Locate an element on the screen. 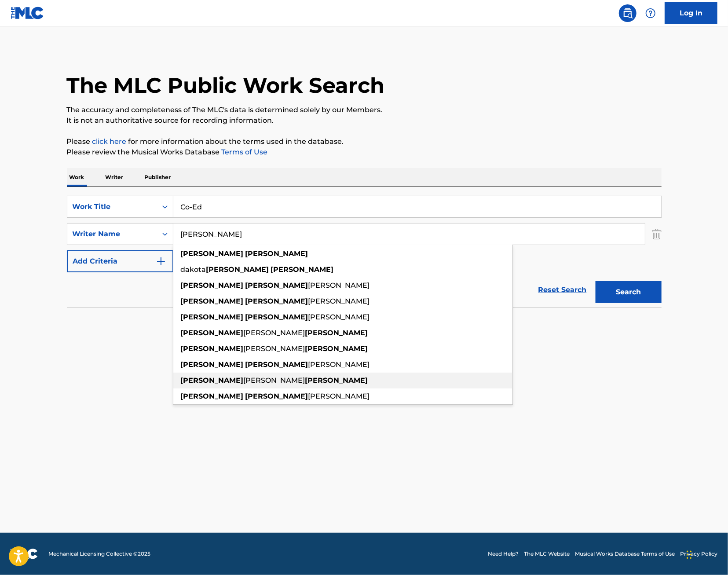 The height and width of the screenshot is (575, 728). a: Musical Works Database Terms of Use is located at coordinates (625, 554).